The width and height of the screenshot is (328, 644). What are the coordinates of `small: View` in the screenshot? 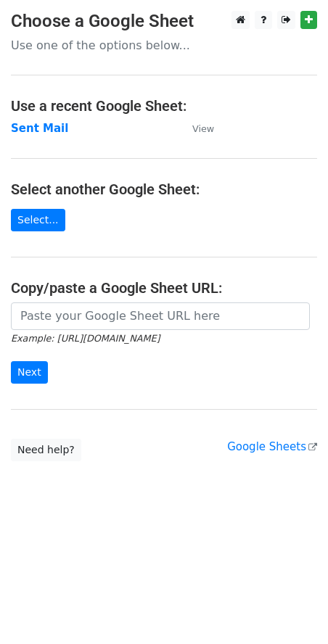 It's located at (203, 128).